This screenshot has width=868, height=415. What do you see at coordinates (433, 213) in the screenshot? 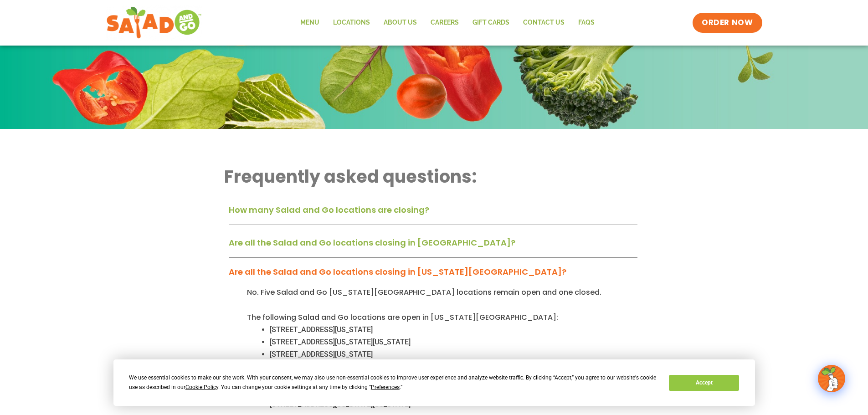
I see `div: How many Salad and Go locations are closing?` at bounding box center [433, 213].